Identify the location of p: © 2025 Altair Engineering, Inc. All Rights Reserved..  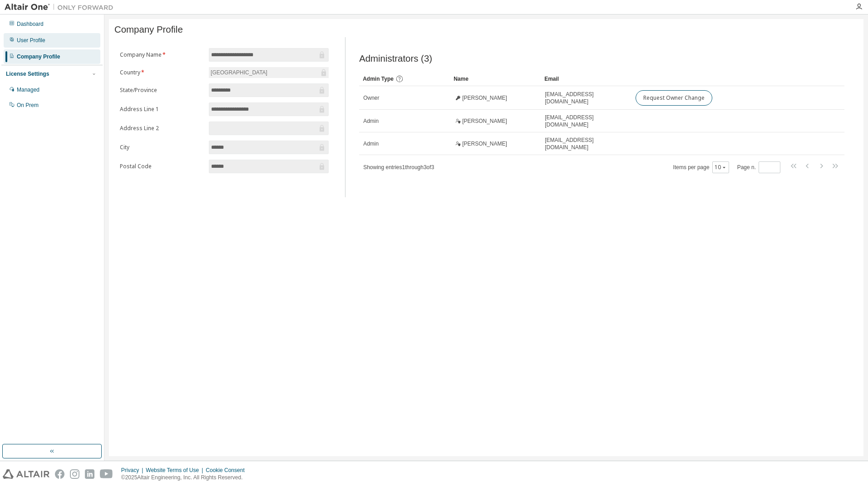
(186, 478).